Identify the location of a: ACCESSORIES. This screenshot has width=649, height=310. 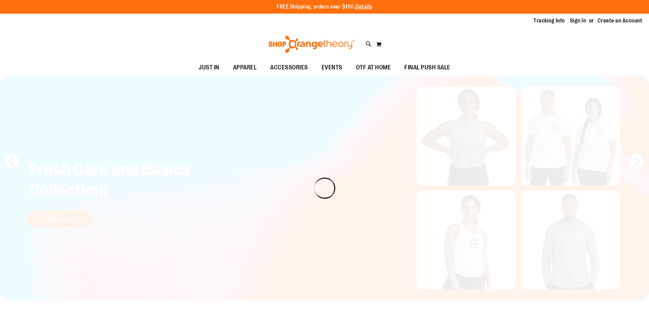
(289, 68).